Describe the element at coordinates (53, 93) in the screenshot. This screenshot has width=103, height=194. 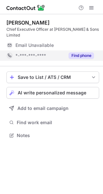
I see `button: AI write personalized message` at that location.